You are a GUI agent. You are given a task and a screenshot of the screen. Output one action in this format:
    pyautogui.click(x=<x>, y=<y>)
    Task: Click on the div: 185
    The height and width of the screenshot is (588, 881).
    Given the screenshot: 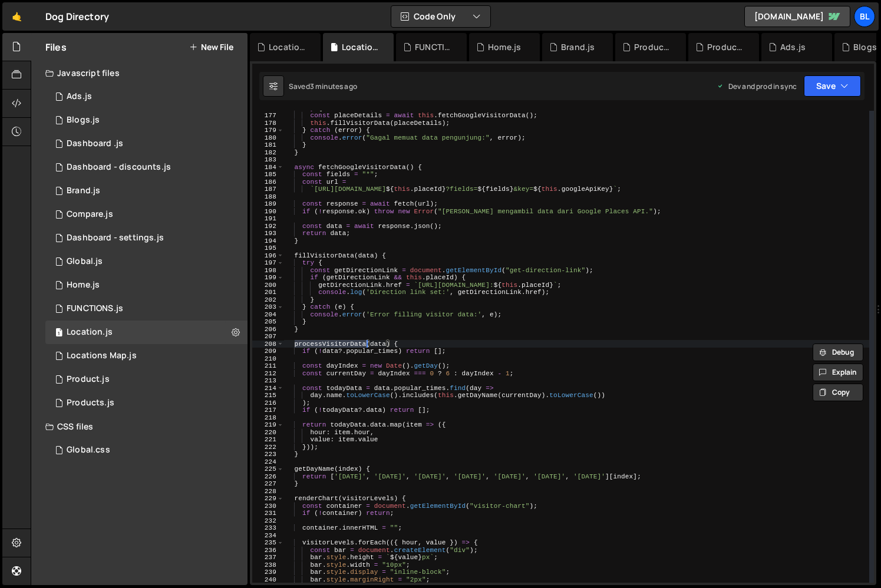 What is the action you would take?
    pyautogui.click(x=268, y=175)
    